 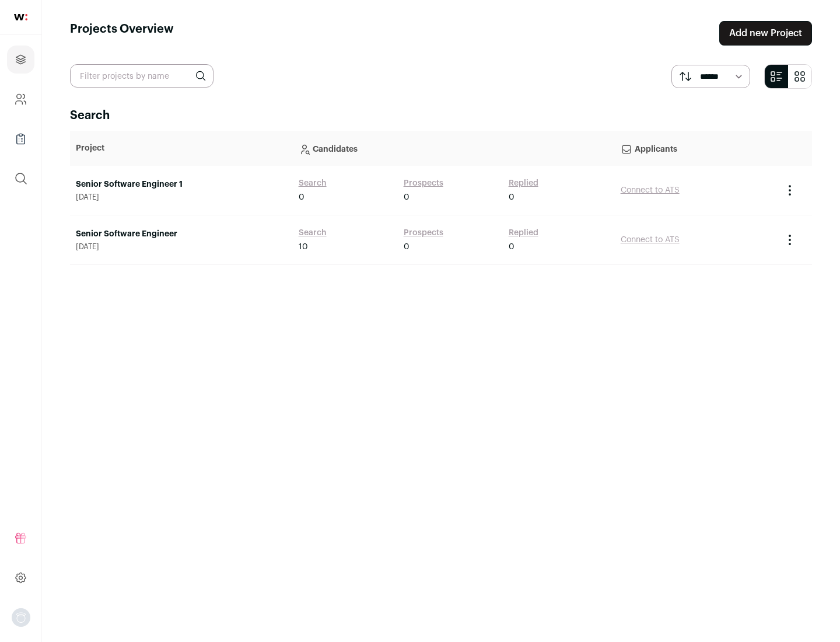 I want to click on input: Filter projects by name, so click(x=142, y=76).